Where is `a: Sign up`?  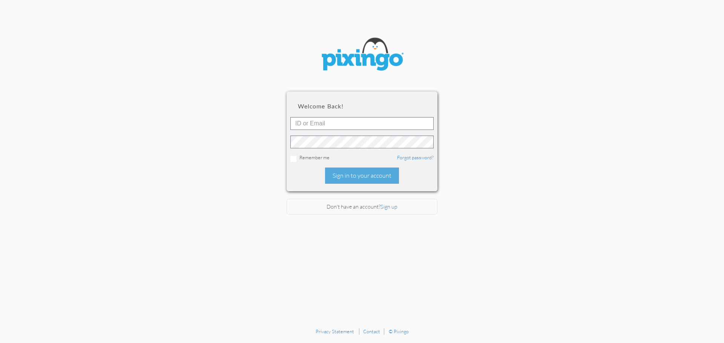 a: Sign up is located at coordinates (389, 207).